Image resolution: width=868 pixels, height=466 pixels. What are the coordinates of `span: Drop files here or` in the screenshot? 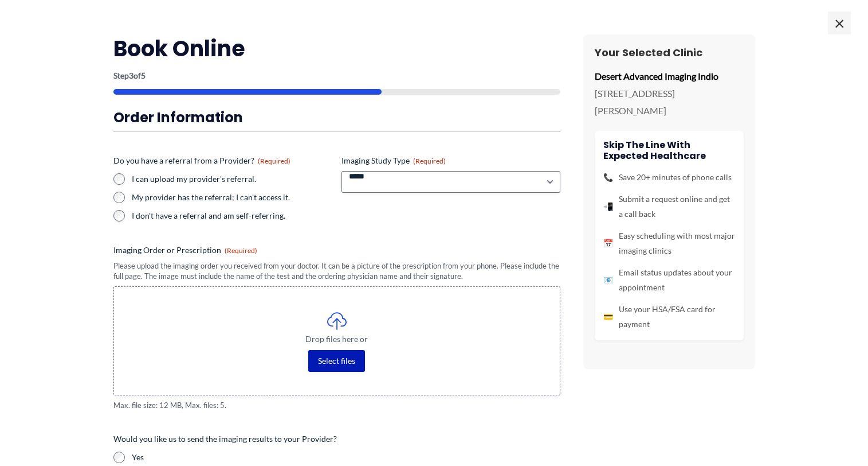 It's located at (337, 339).